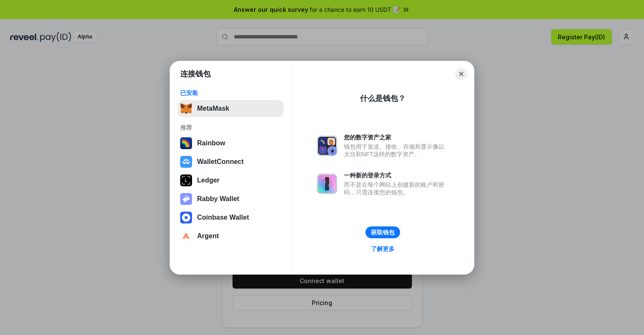 Image resolution: width=644 pixels, height=335 pixels. What do you see at coordinates (230, 236) in the screenshot?
I see `button: Argent` at bounding box center [230, 236].